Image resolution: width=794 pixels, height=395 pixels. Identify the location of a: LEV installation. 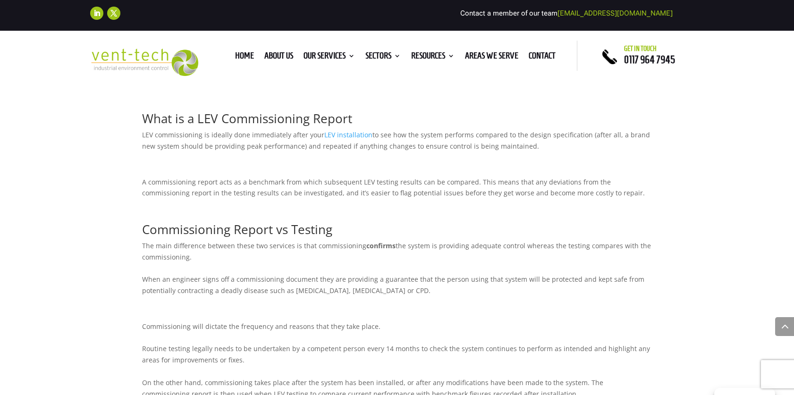
(348, 135).